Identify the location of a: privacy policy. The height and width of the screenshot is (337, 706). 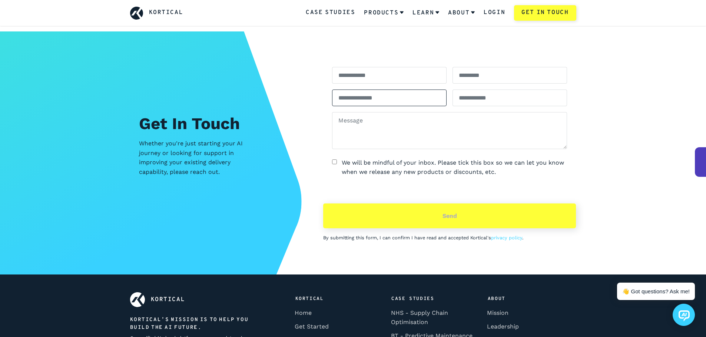
(506, 238).